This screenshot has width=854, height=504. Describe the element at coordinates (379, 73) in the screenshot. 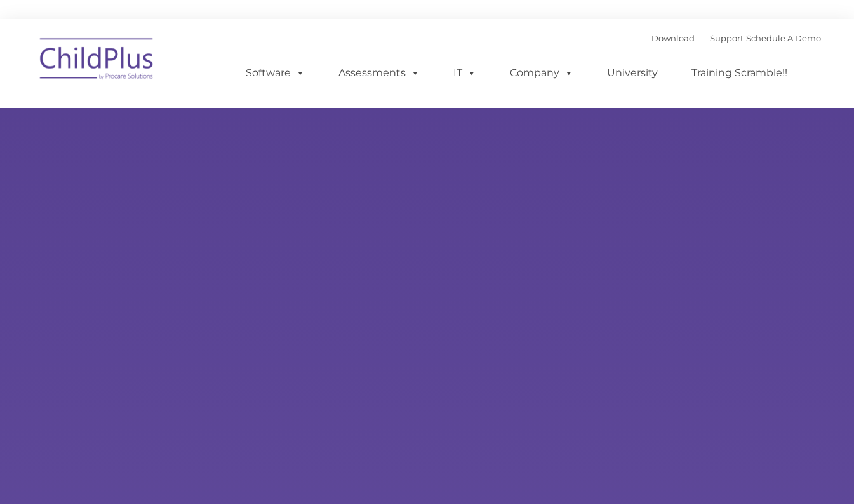

I see `a: Assessments` at that location.